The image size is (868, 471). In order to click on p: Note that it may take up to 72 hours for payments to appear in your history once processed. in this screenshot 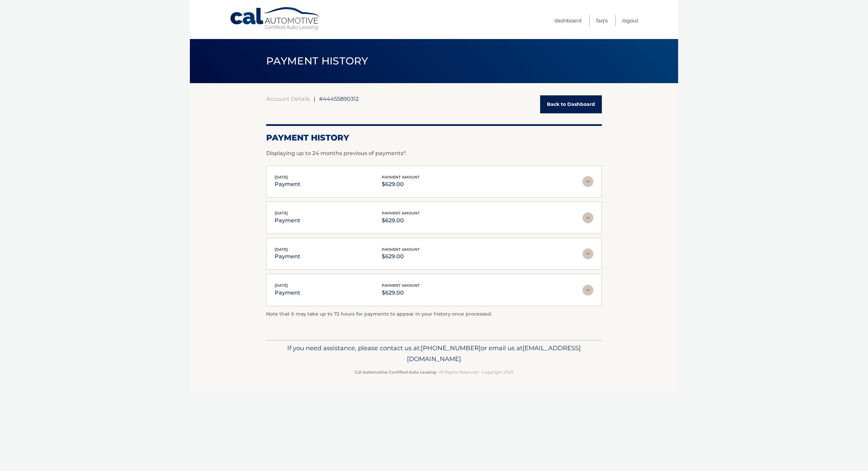, I will do `click(434, 314)`.